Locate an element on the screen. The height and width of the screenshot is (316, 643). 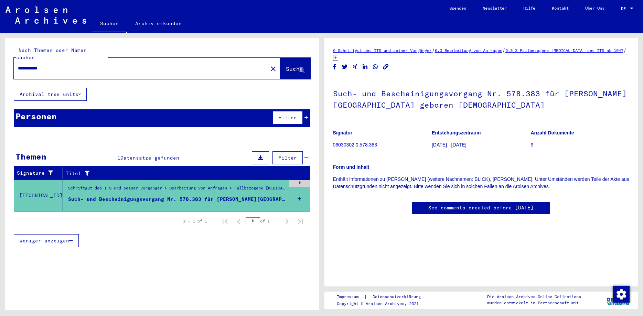
mat-label: Nach Themen oder Namen suchen is located at coordinates (51, 54).